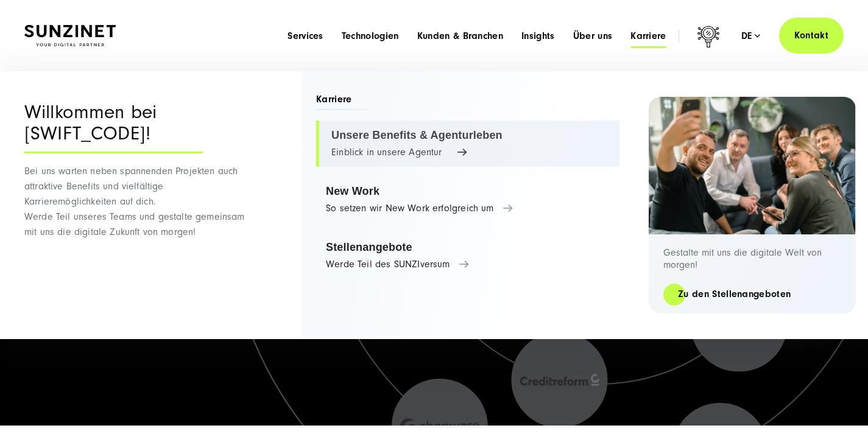 The width and height of the screenshot is (868, 445). I want to click on p: Gestalte mit uns die digitale Welt von morgen!, so click(753, 259).